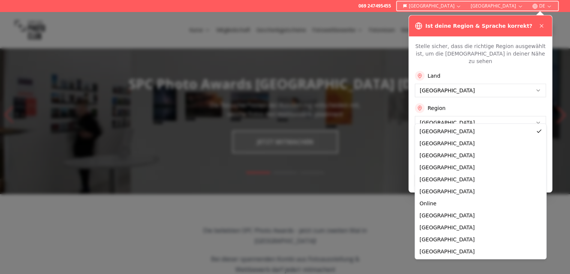  I want to click on span: Online, so click(428, 203).